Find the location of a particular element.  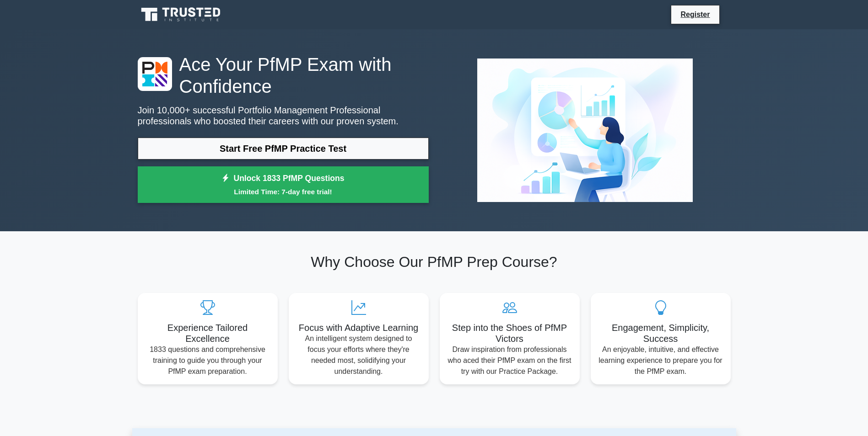

h5: Step into the Shoes of PfMP Victors is located at coordinates (510, 334).